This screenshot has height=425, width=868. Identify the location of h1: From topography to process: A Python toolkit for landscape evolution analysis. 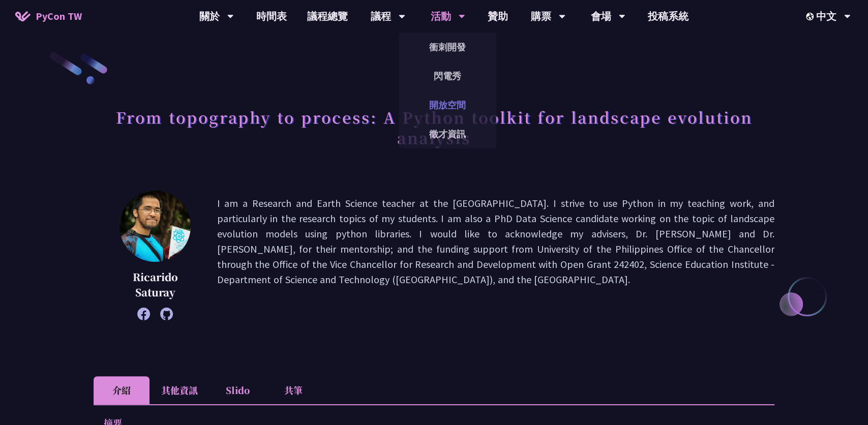
(434, 127).